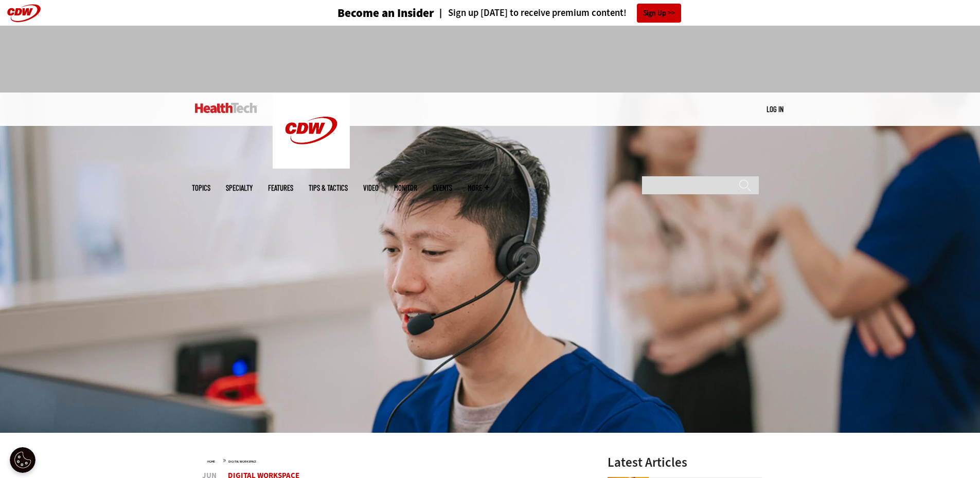  I want to click on a: Become an Insider, so click(366, 13).